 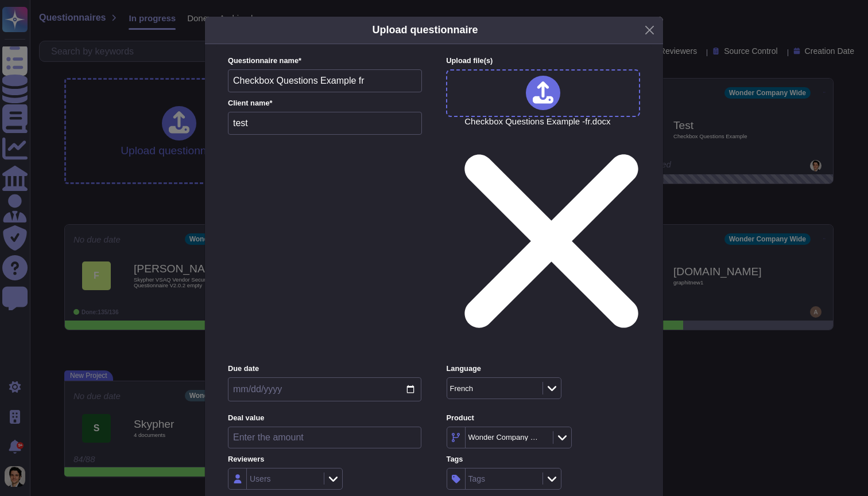 What do you see at coordinates (544, 369) in the screenshot?
I see `label: Language` at bounding box center [544, 369].